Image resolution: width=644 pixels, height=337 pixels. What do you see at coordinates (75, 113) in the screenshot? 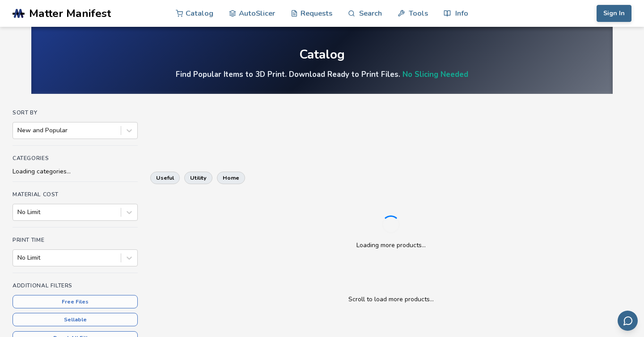
I see `h4: Sort By` at bounding box center [75, 113].